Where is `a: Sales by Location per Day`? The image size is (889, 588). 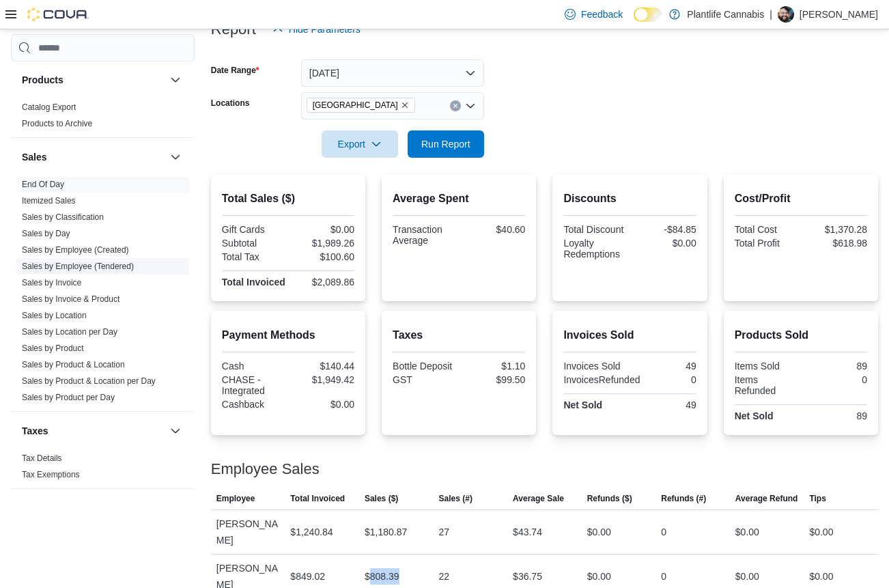 a: Sales by Location per Day is located at coordinates (70, 332).